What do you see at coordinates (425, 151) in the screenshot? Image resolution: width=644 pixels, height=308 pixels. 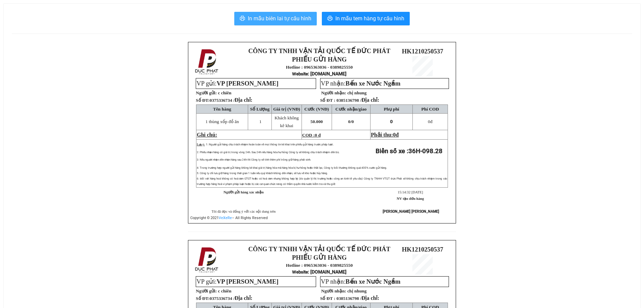 I see `span: 36H-098.28` at bounding box center [425, 151].